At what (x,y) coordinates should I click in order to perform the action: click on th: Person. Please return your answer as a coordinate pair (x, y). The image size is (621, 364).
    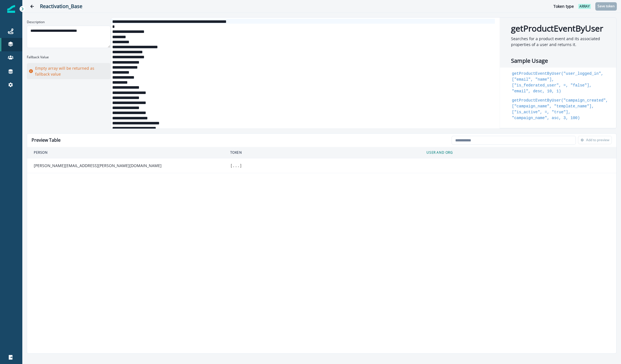
    Looking at the image, I should click on (125, 153).